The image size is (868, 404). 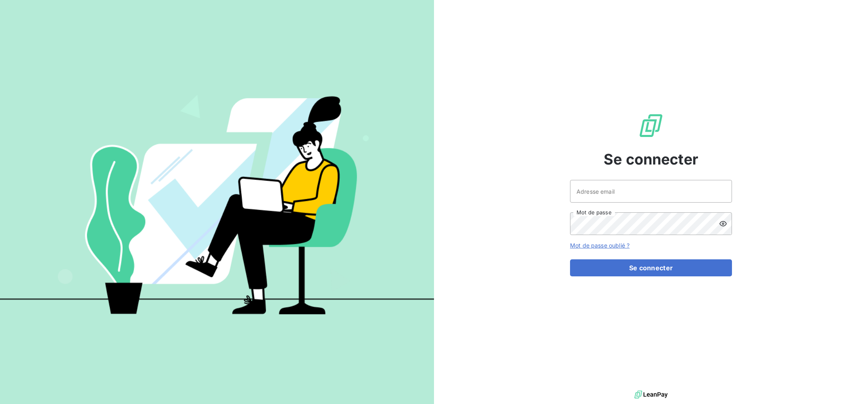 What do you see at coordinates (651, 126) in the screenshot?
I see `img: Logo LeanPay` at bounding box center [651, 126].